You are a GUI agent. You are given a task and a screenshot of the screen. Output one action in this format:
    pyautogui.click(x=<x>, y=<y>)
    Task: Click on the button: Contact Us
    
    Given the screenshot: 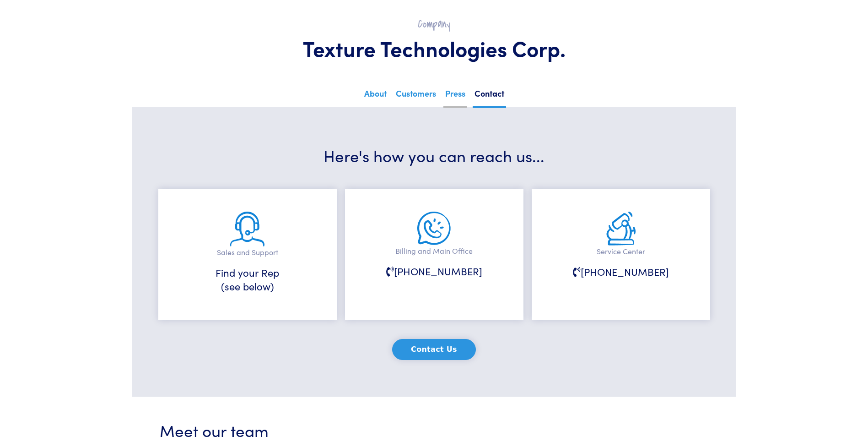 What is the action you would take?
    pyautogui.click(x=434, y=349)
    